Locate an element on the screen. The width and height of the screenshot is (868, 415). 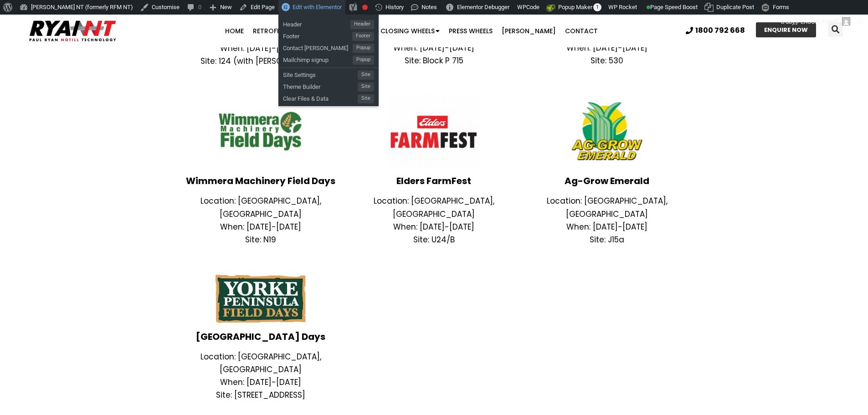
img: Yorke Peninsula Field Days is located at coordinates (260, 298).